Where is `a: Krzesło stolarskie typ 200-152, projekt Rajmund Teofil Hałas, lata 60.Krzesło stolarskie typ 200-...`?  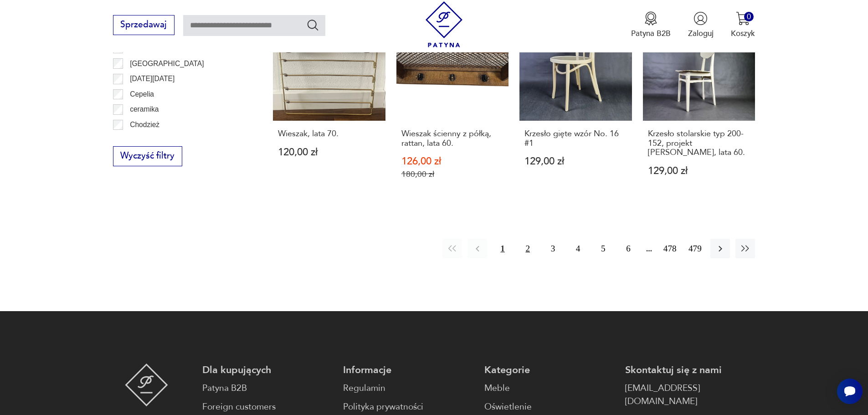
a: Krzesło stolarskie typ 200-152, projekt Rajmund Teofil Hałas, lata 60.Krzesło stolarskie typ 200-... is located at coordinates (698, 104).